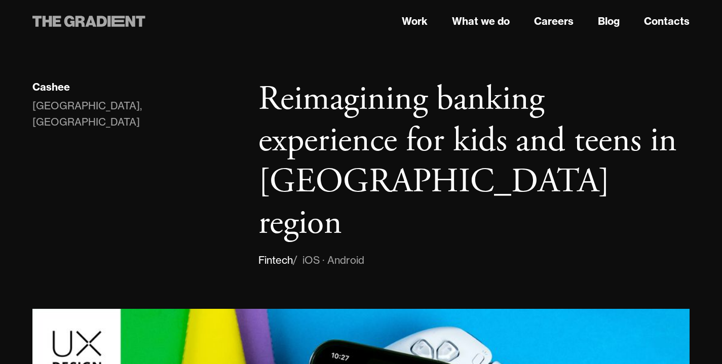 This screenshot has height=364, width=722. Describe the element at coordinates (414, 21) in the screenshot. I see `a: Work` at that location.